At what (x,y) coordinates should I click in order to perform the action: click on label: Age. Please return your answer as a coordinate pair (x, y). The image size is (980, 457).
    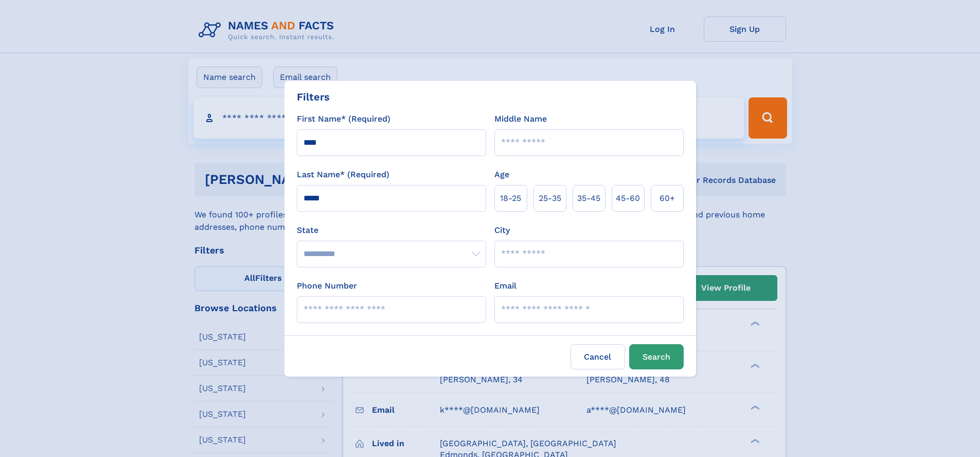
    Looking at the image, I should click on (501, 174).